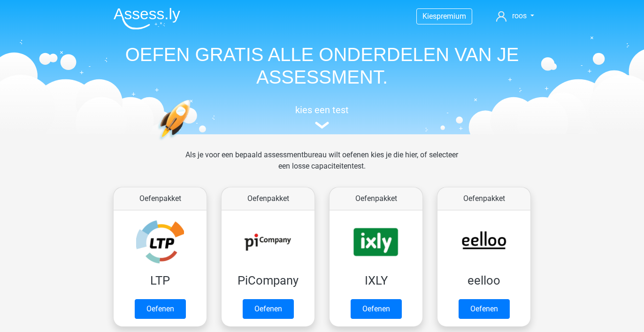 Image resolution: width=644 pixels, height=332 pixels. I want to click on h5: kies een test, so click(322, 110).